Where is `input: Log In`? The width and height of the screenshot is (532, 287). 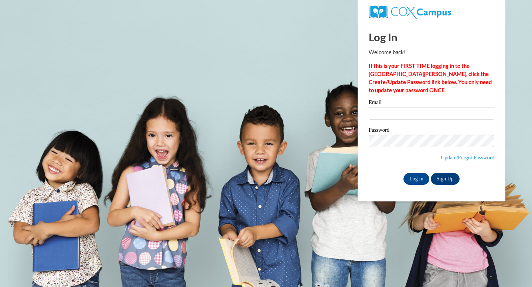
input: Log In is located at coordinates (416, 179).